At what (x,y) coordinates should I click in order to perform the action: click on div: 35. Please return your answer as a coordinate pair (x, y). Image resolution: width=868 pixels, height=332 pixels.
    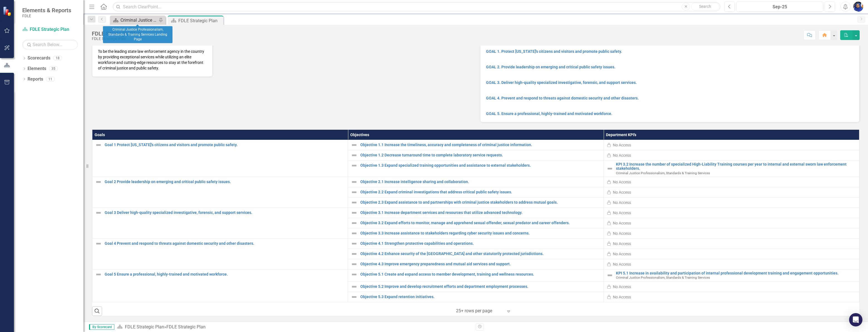
    Looking at the image, I should click on (53, 69).